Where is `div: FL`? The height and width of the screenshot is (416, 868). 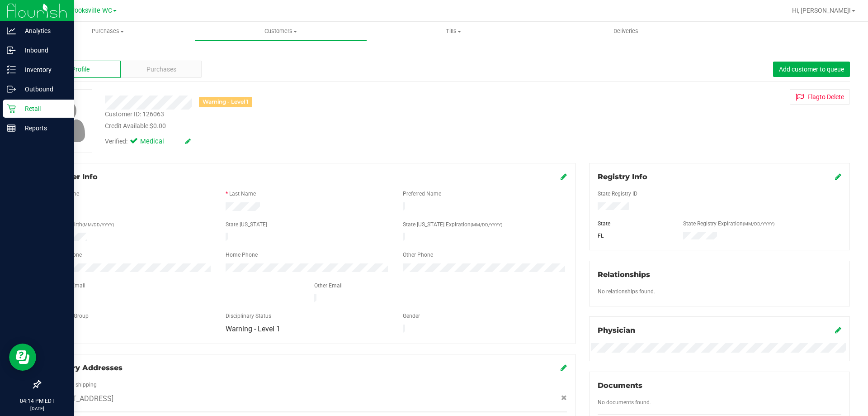
div: FL is located at coordinates (634, 236).